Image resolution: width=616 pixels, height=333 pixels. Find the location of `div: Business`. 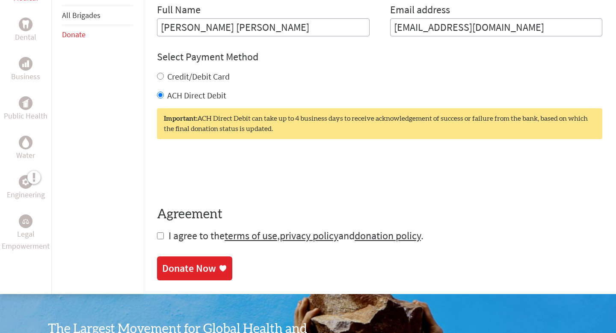

div: Business is located at coordinates (26, 64).